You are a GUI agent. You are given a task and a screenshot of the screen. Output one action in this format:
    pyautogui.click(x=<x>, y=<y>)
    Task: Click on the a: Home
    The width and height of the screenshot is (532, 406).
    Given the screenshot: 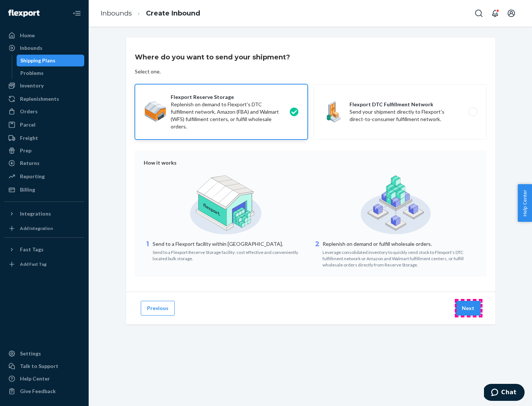 What is the action you would take?
    pyautogui.click(x=44, y=36)
    